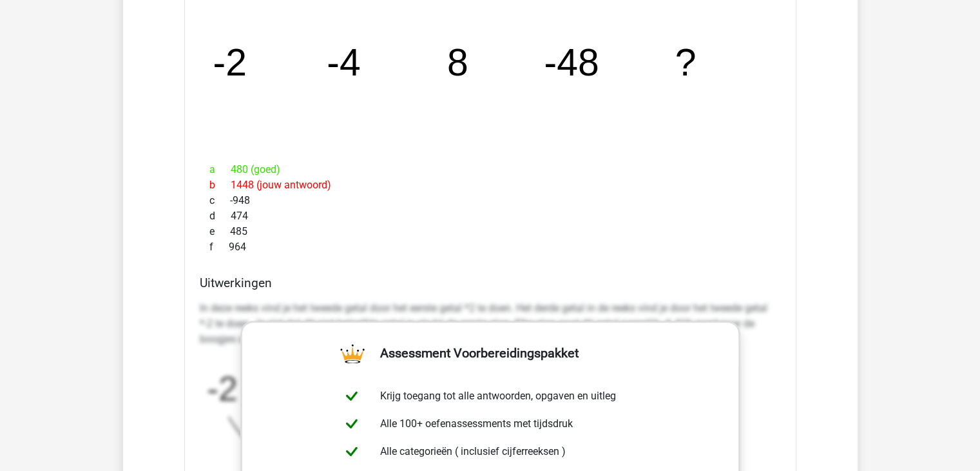  Describe the element at coordinates (490, 231) in the screenshot. I see `div: 485` at that location.